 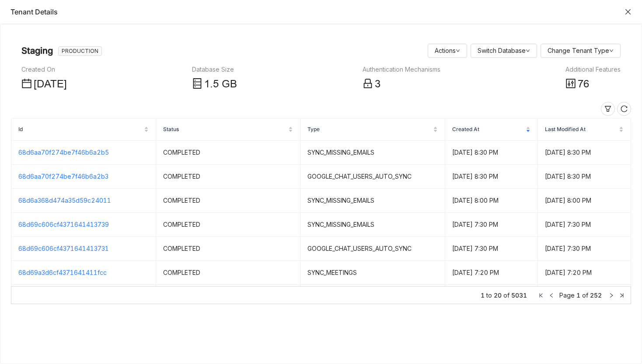 What do you see at coordinates (489, 295) in the screenshot?
I see `span: to` at bounding box center [489, 295].